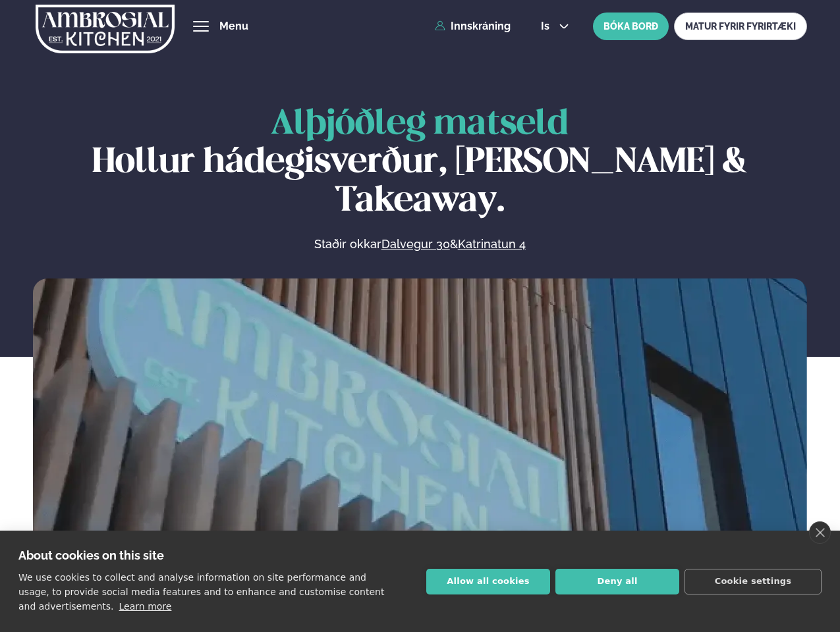 The image size is (840, 632). What do you see at coordinates (819, 533) in the screenshot?
I see `a: close` at bounding box center [819, 533].